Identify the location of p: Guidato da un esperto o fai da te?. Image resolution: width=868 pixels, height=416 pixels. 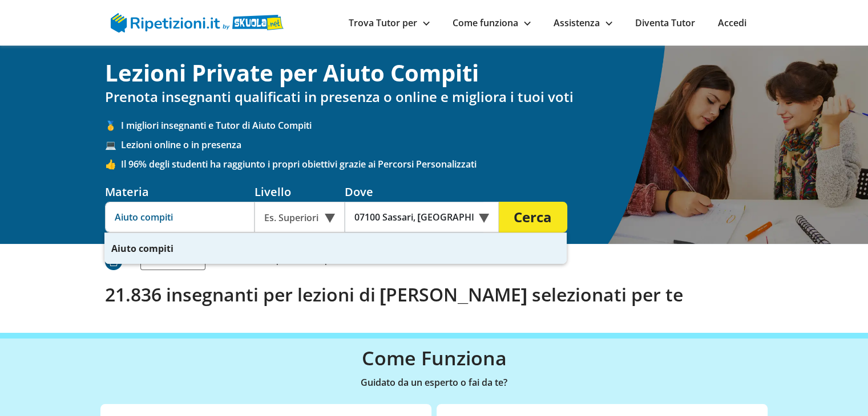
(434, 382).